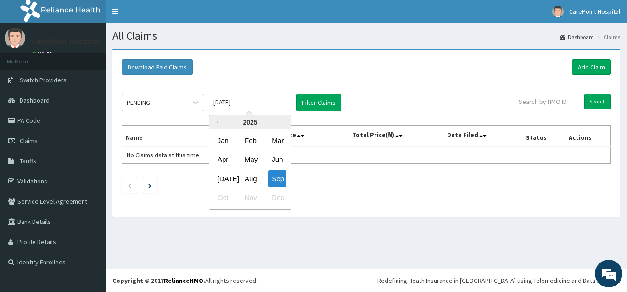 The image size is (627, 292). I want to click on a: Online, so click(43, 53).